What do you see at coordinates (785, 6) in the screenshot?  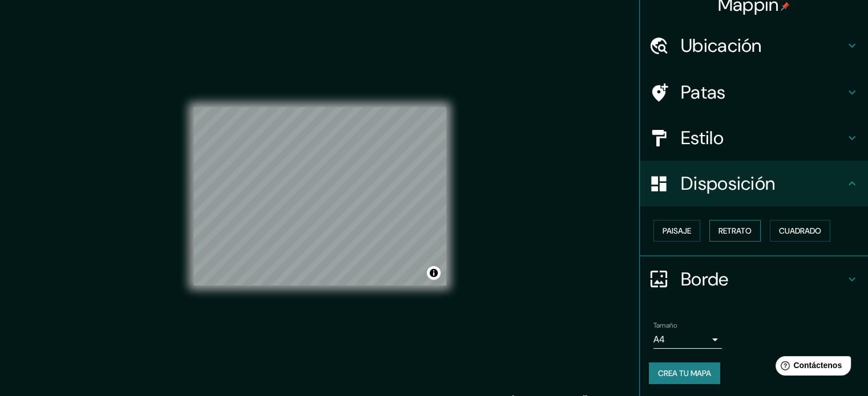 I see `img: pin-icon.png` at bounding box center [785, 6].